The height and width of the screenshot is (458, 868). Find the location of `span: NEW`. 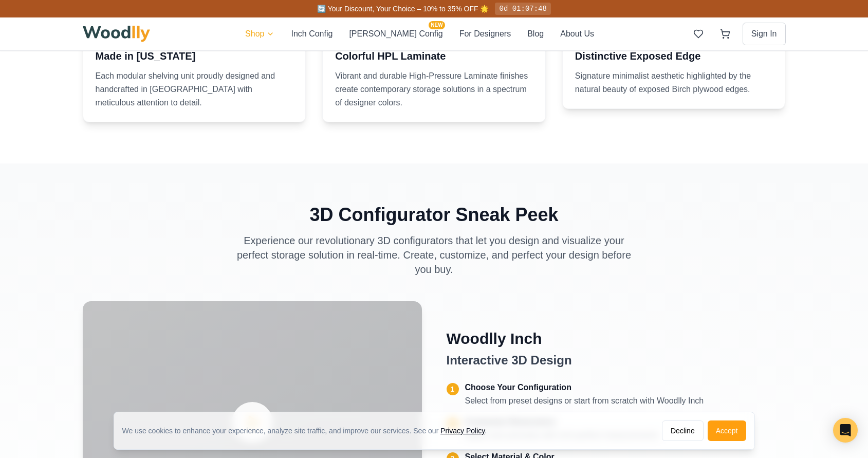

span: NEW is located at coordinates (436, 25).